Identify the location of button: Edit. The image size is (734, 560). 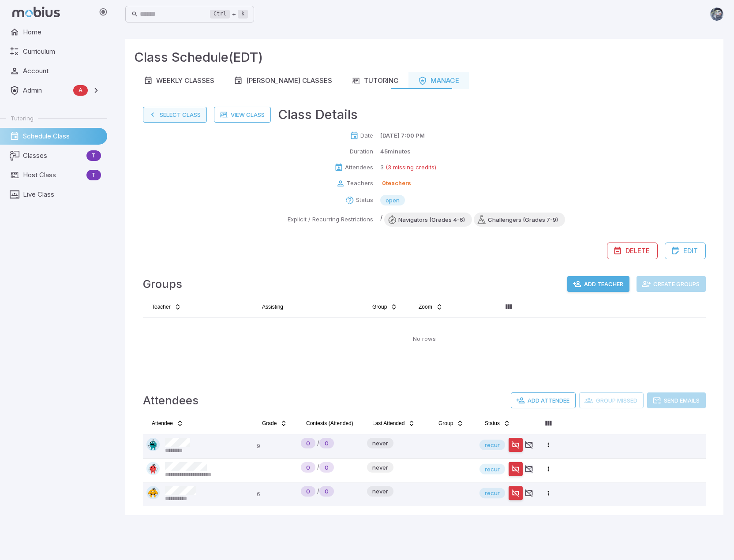
(685, 251).